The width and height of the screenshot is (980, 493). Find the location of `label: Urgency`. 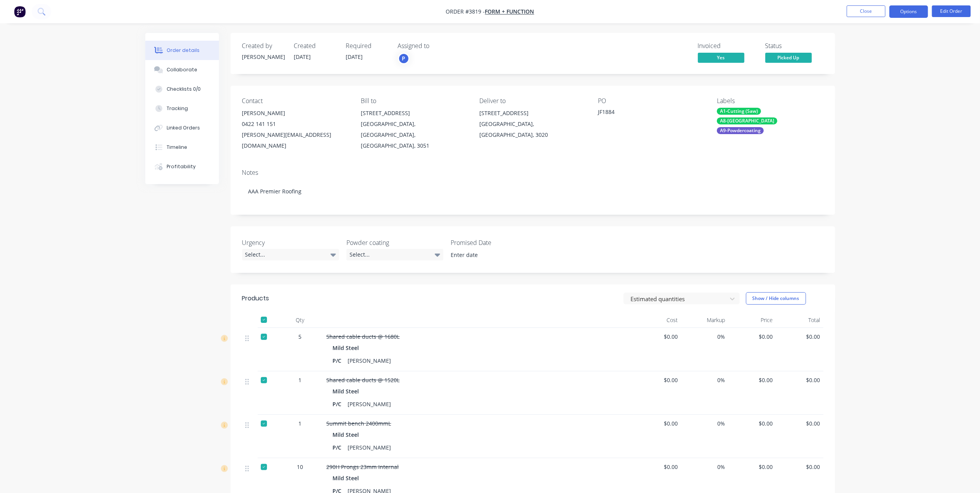

label: Urgency is located at coordinates (291, 242).